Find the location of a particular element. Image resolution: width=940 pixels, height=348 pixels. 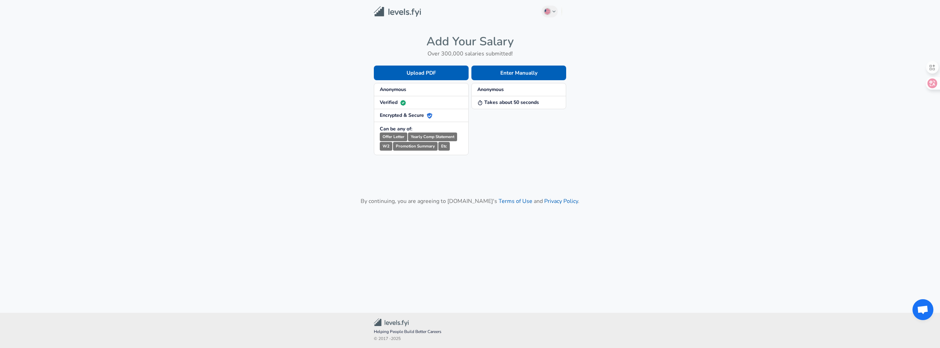

button: Enter Manually is located at coordinates (519, 73).